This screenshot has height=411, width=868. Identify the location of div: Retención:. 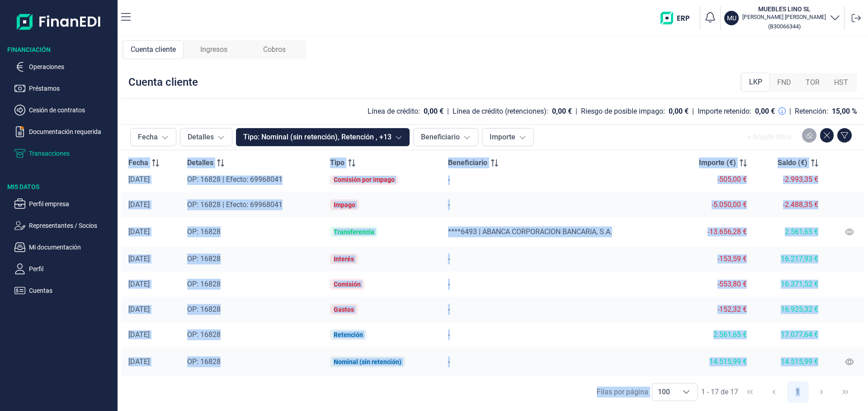
(811, 111).